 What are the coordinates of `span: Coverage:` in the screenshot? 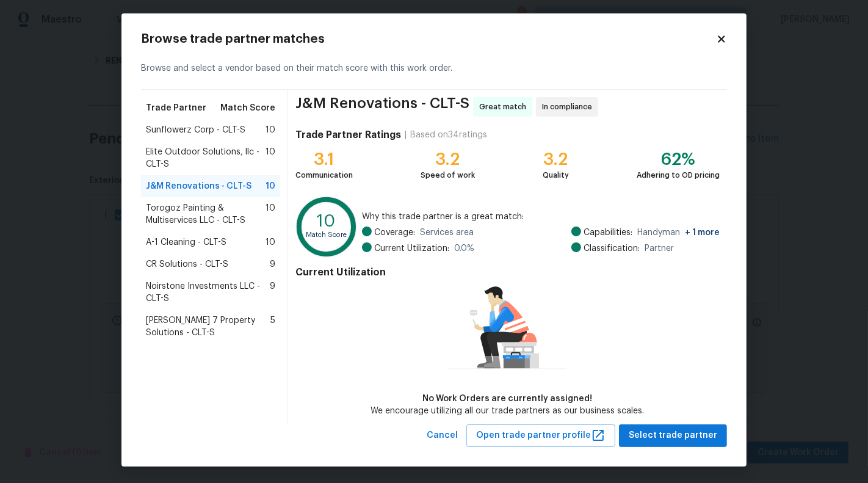 It's located at (394, 233).